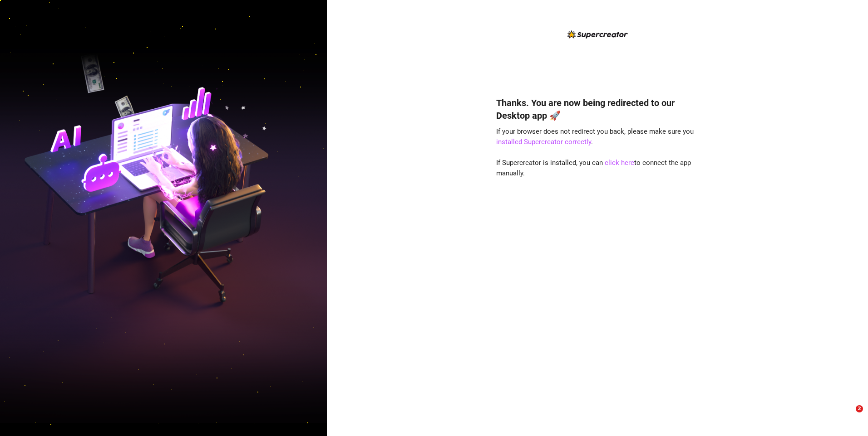  Describe the element at coordinates (619, 163) in the screenshot. I see `a: click here` at that location.